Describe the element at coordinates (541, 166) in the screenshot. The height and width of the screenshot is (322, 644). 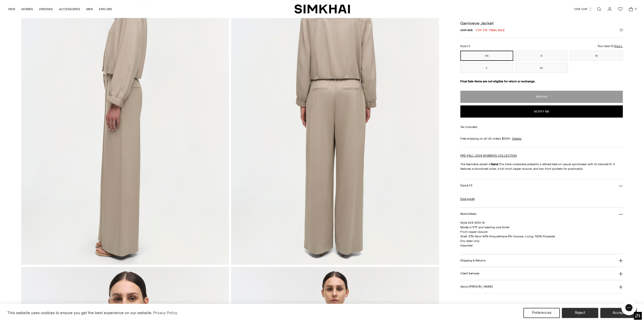
I see `p: The Geniveve Jacket in This track outerpiece presents a refined take on casual sportswear with it...` at that location.